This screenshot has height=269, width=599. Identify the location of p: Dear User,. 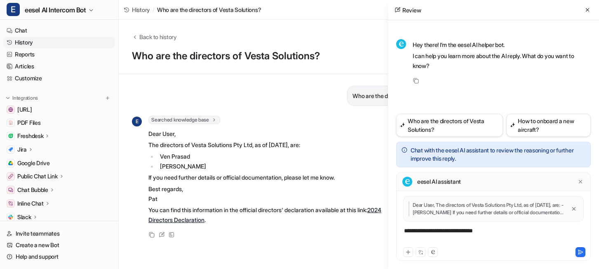
(269, 134).